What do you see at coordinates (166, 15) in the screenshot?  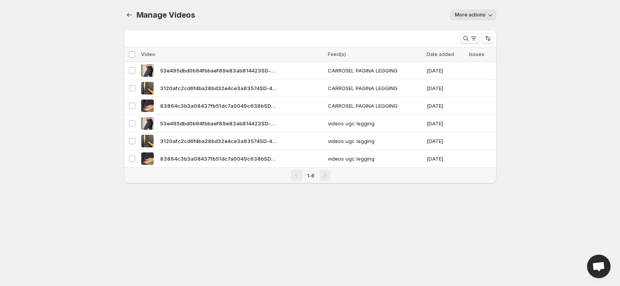 I see `span: Manage Videos` at bounding box center [166, 15].